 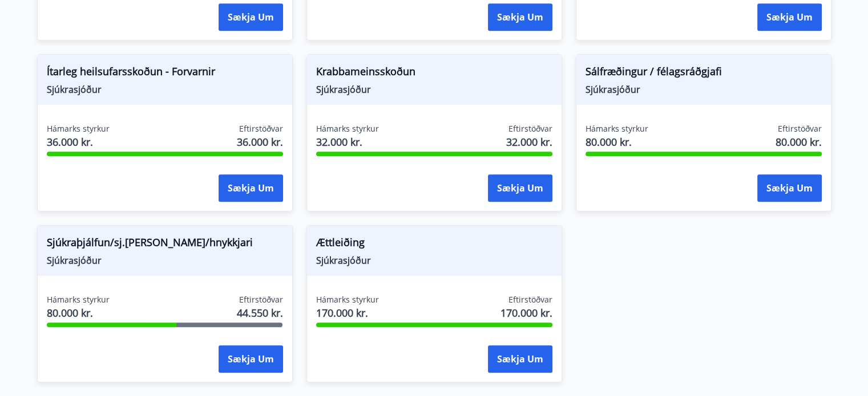 What do you see at coordinates (434, 73) in the screenshot?
I see `span: Krabbameinsskoðun` at bounding box center [434, 73].